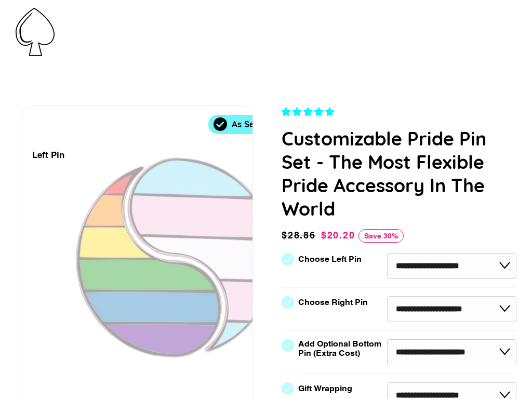 The width and height of the screenshot is (532, 399). What do you see at coordinates (338, 235) in the screenshot?
I see `span: $20.20` at bounding box center [338, 235].